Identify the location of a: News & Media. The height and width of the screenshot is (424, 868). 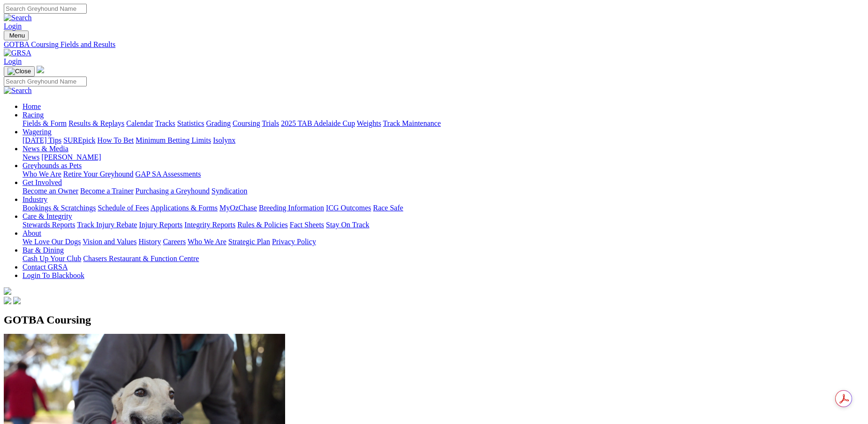
(46, 148).